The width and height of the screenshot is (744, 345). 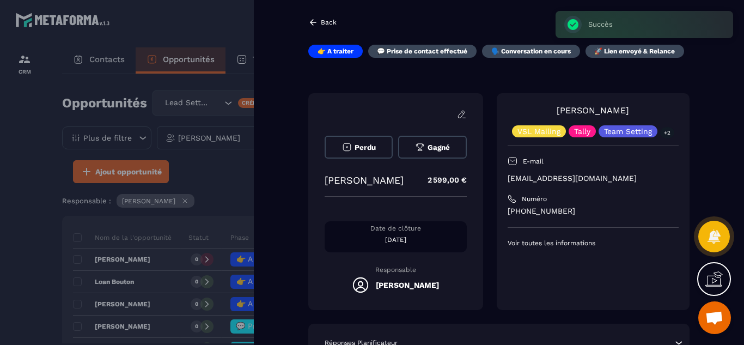 I want to click on p: Numéro, so click(x=534, y=199).